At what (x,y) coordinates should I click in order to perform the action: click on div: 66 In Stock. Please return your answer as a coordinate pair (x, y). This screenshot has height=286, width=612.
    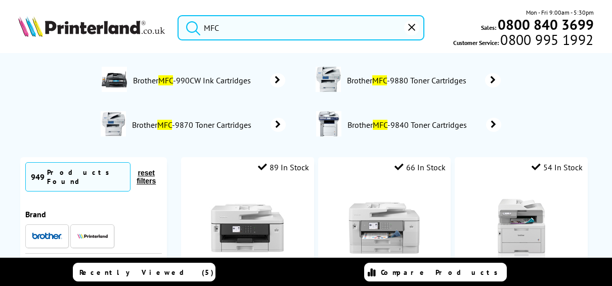
    Looking at the image, I should click on (420, 167).